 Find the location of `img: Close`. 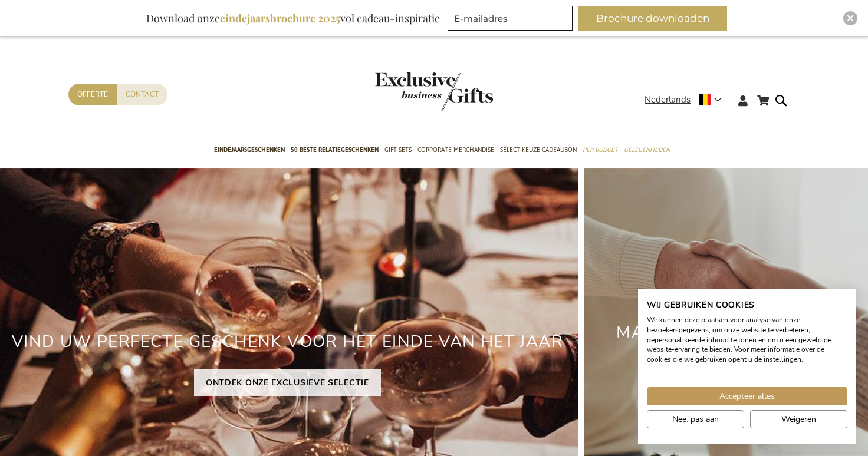

img: Close is located at coordinates (850, 18).